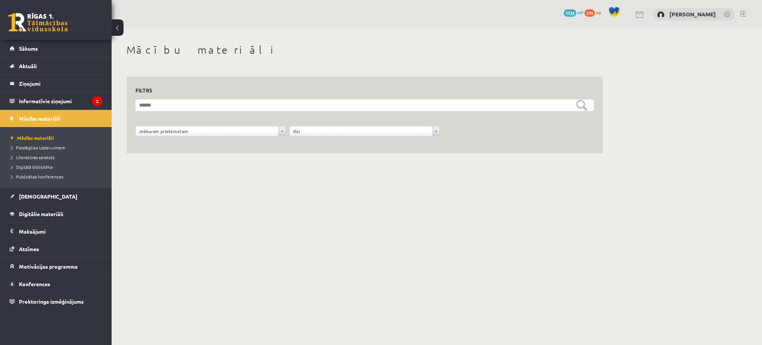  Describe the element at coordinates (58, 167) in the screenshot. I see `a: Digitālā bibliotēka` at that location.